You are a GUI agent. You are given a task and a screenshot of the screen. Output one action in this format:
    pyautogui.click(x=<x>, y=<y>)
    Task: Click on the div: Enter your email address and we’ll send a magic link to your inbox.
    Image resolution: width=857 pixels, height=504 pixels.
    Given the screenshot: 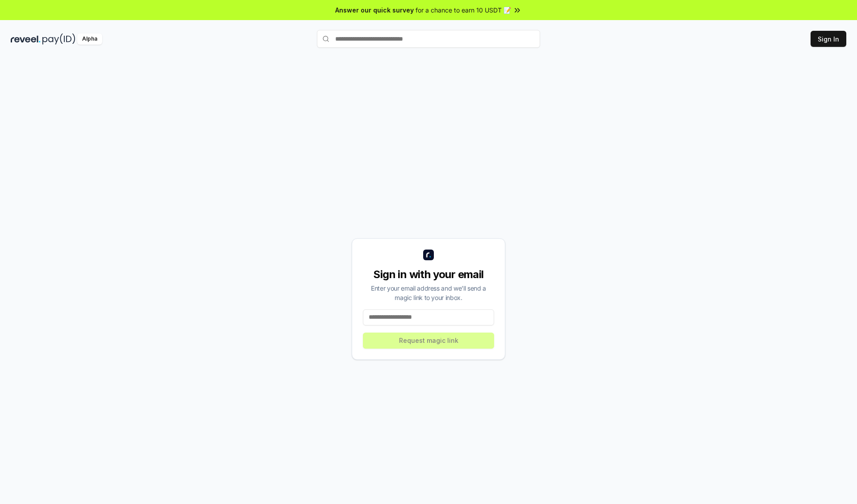 What is the action you would take?
    pyautogui.click(x=429, y=293)
    